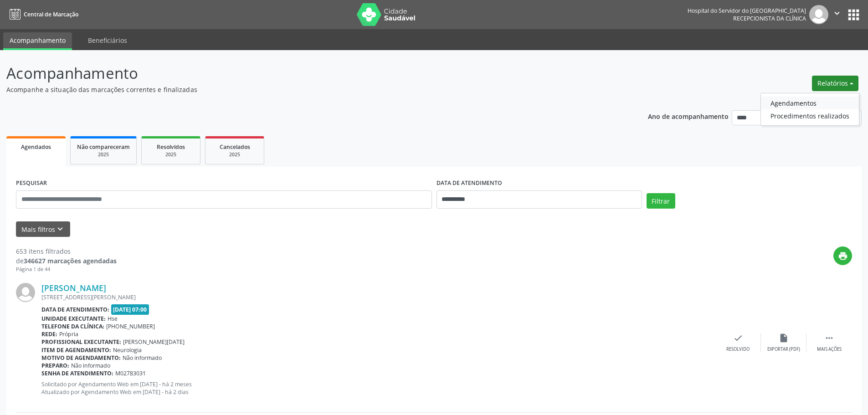 Image resolution: width=868 pixels, height=415 pixels. I want to click on div: Resolvido, so click(738, 349).